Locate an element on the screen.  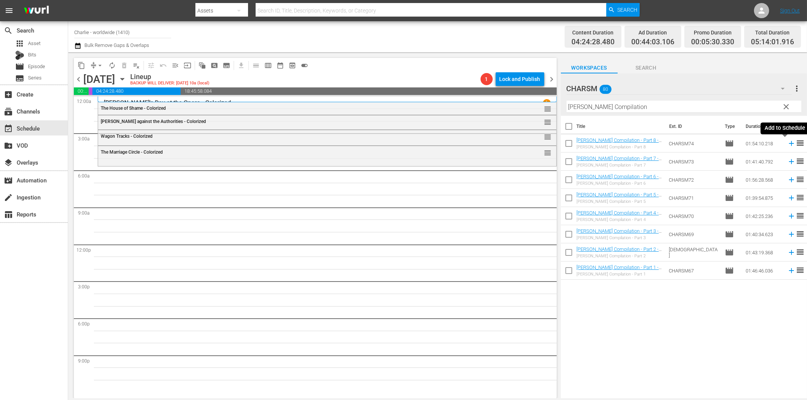
span: The House of Shame - Colorized is located at coordinates (133, 108).